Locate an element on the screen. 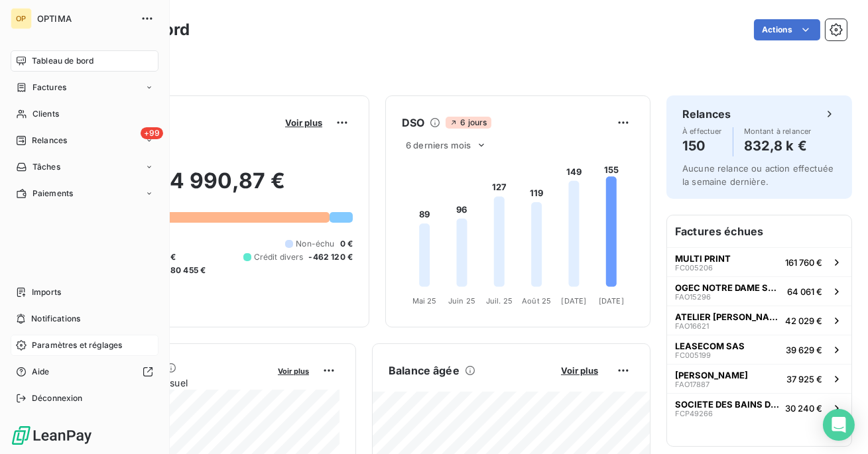 The height and width of the screenshot is (454, 868). span: SOCIETE DES BAINS DE MER is located at coordinates (728, 404).